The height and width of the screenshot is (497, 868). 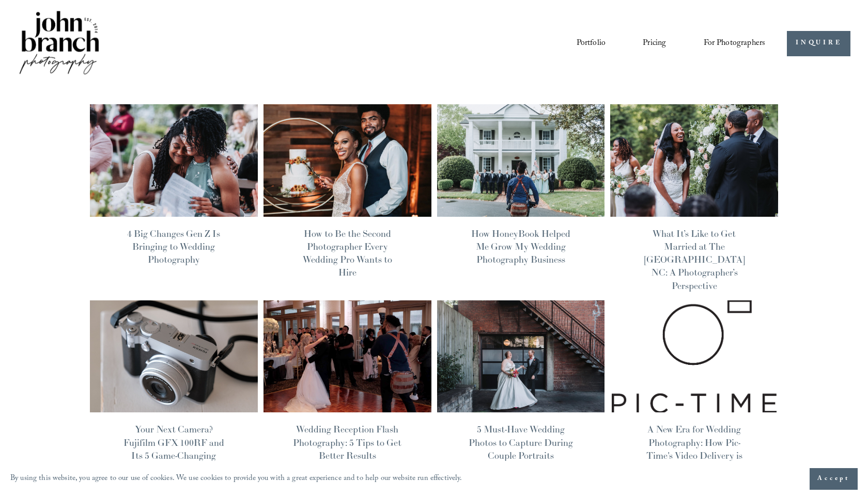 I want to click on a: How HoneyBook Helped Me Grow My Wedding Photography Business, so click(x=521, y=246).